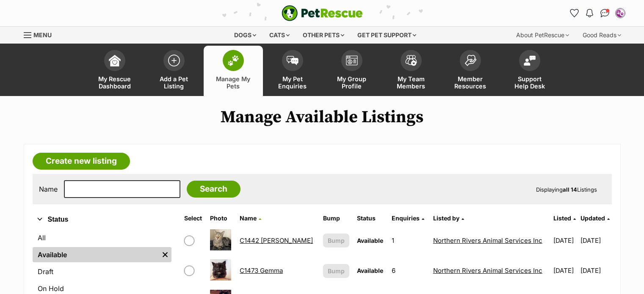 This screenshot has height=294, width=644. Describe the element at coordinates (41, 34) in the screenshot. I see `a: Menu` at that location.